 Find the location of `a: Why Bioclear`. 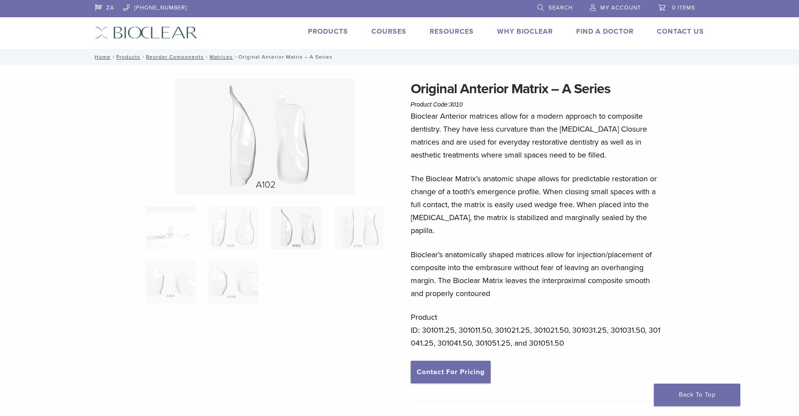

a: Why Bioclear is located at coordinates (525, 32).